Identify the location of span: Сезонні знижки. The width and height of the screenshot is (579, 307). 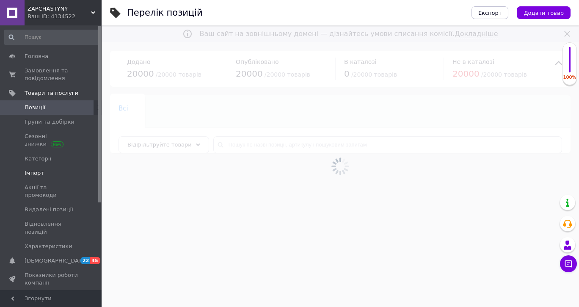
(51, 140).